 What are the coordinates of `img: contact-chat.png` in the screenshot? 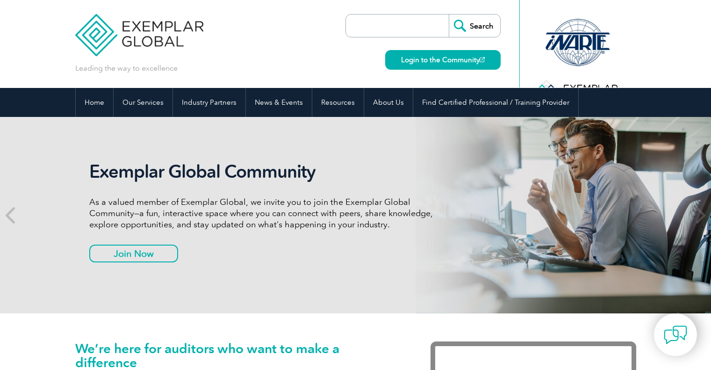 It's located at (676, 335).